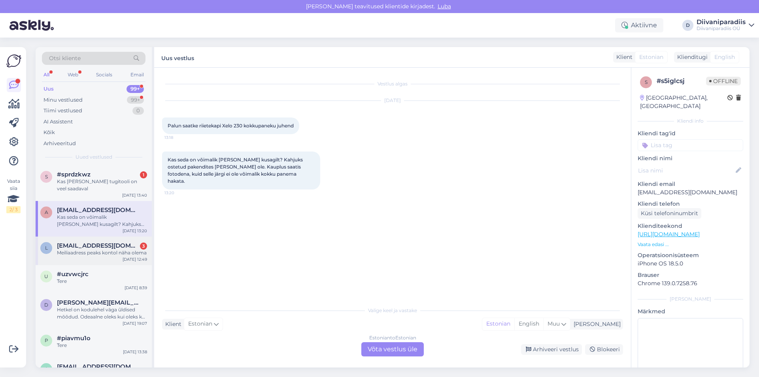 The height and width of the screenshot is (377, 759). What do you see at coordinates (669, 213) in the screenshot?
I see `div: Küsi telefoninumbrit` at bounding box center [669, 213].